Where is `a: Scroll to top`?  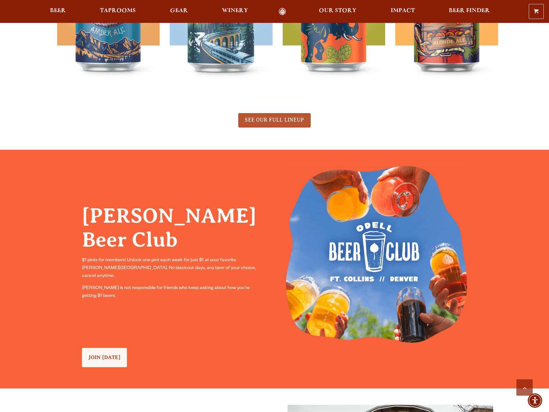
a: Scroll to top is located at coordinates (525, 387).